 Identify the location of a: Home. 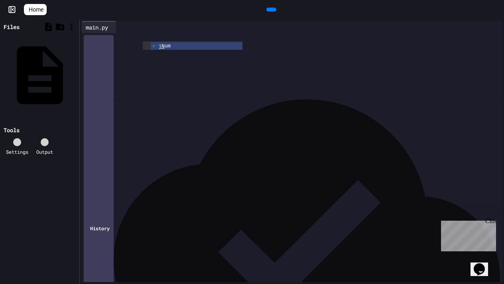
(35, 10).